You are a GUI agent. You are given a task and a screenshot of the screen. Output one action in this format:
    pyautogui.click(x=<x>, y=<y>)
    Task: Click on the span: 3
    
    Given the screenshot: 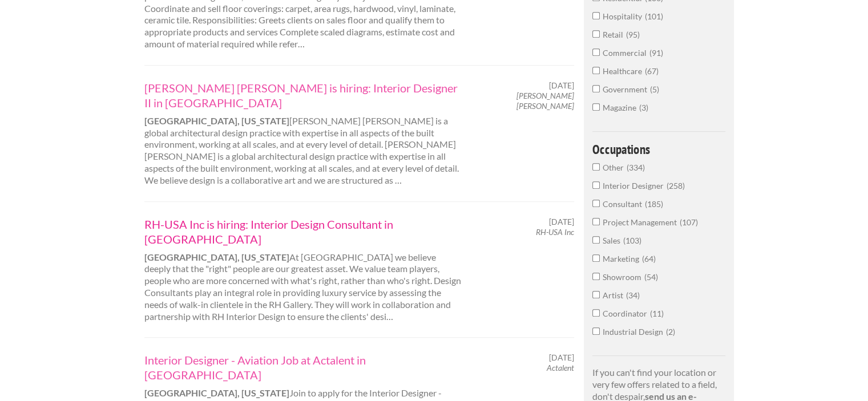 What is the action you would take?
    pyautogui.click(x=643, y=107)
    